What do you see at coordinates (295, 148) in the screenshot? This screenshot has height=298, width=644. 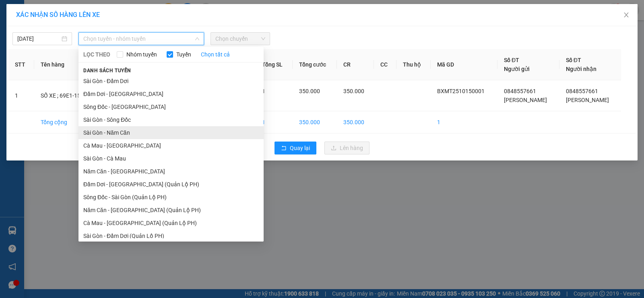 I see `button: rollbackQuay lại` at bounding box center [295, 148].